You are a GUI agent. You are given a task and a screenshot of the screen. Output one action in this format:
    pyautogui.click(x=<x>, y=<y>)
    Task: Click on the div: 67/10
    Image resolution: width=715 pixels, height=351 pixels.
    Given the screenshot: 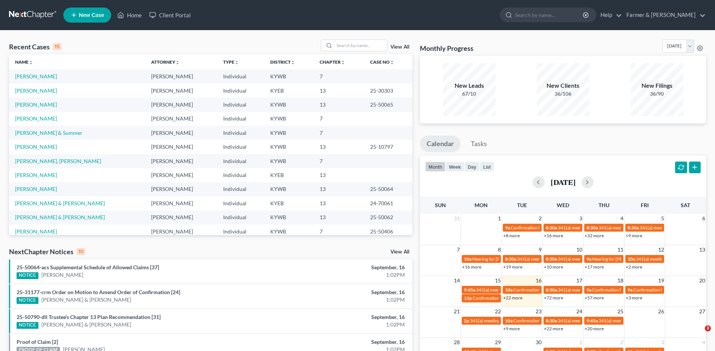 What is the action you would take?
    pyautogui.click(x=469, y=94)
    